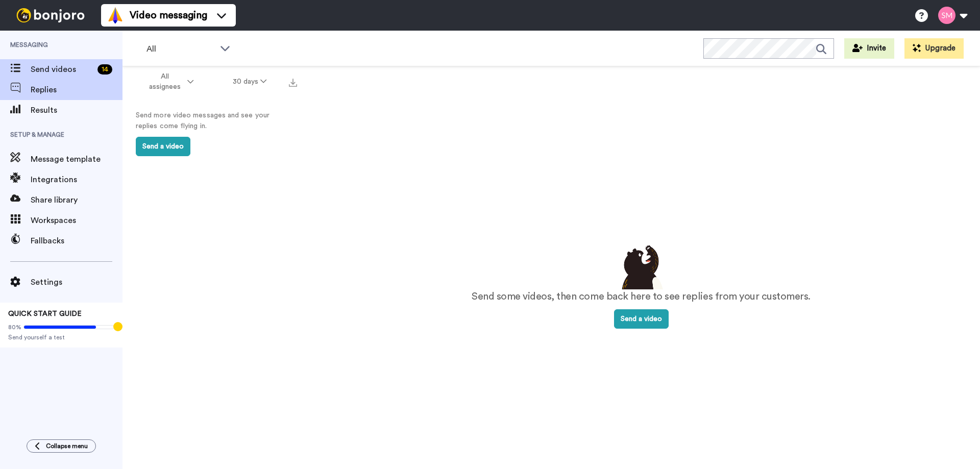  Describe the element at coordinates (641, 319) in the screenshot. I see `a: Send a video` at that location.